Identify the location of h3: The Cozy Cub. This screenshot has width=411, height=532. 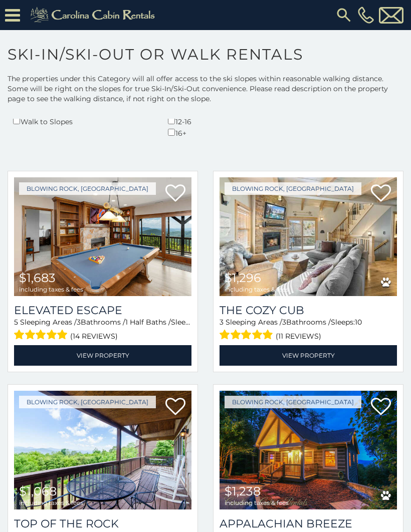
(308, 310).